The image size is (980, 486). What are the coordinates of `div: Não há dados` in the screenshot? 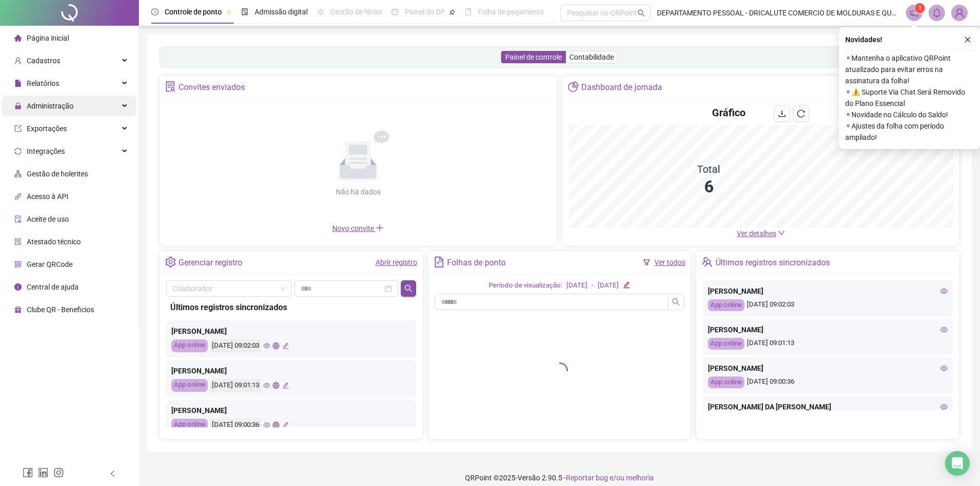 It's located at (358, 192).